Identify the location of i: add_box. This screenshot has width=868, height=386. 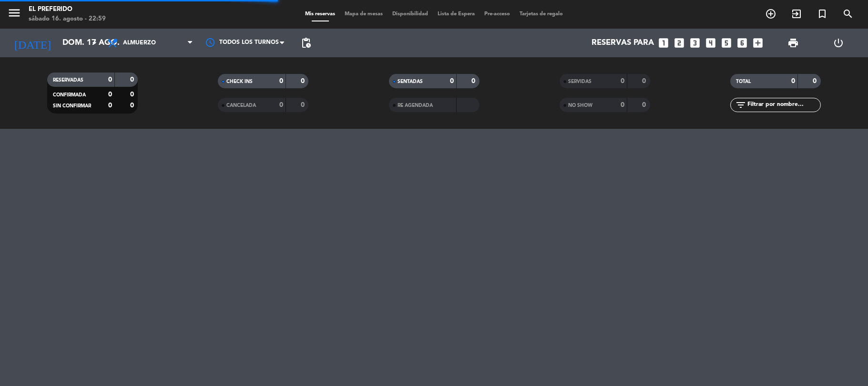
(757, 43).